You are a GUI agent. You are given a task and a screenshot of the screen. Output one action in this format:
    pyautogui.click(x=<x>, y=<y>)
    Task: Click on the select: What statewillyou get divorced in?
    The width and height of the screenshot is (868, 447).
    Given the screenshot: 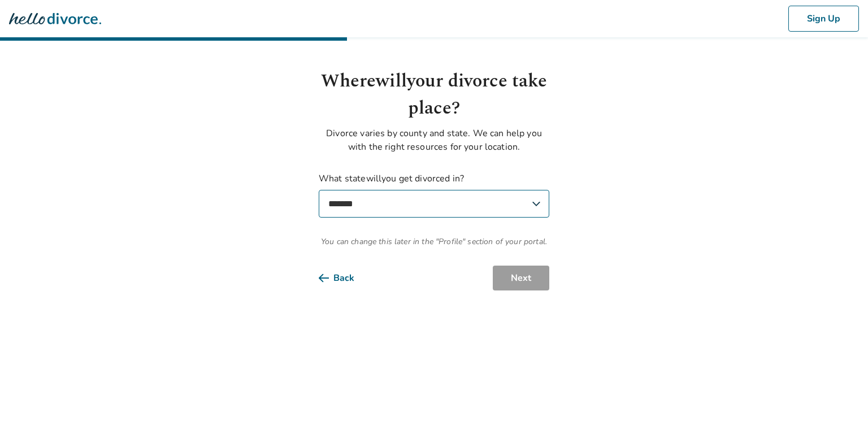 What is the action you would take?
    pyautogui.click(x=434, y=204)
    